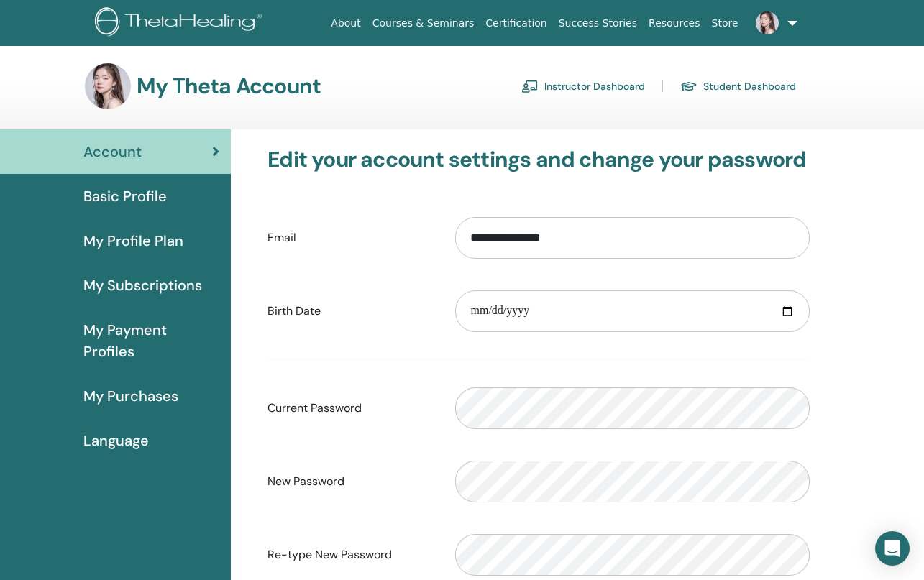 Image resolution: width=924 pixels, height=580 pixels. I want to click on a: Certification, so click(516, 23).